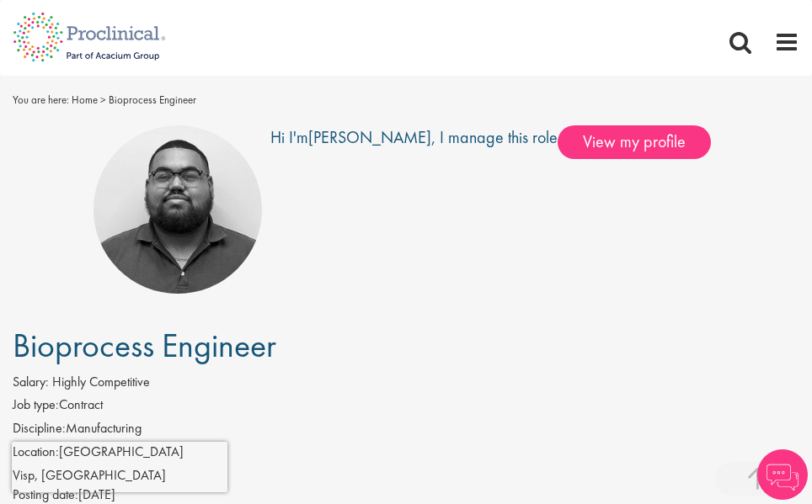 This screenshot has height=504, width=812. What do you see at coordinates (36, 405) in the screenshot?
I see `label: Job type:` at bounding box center [36, 405].